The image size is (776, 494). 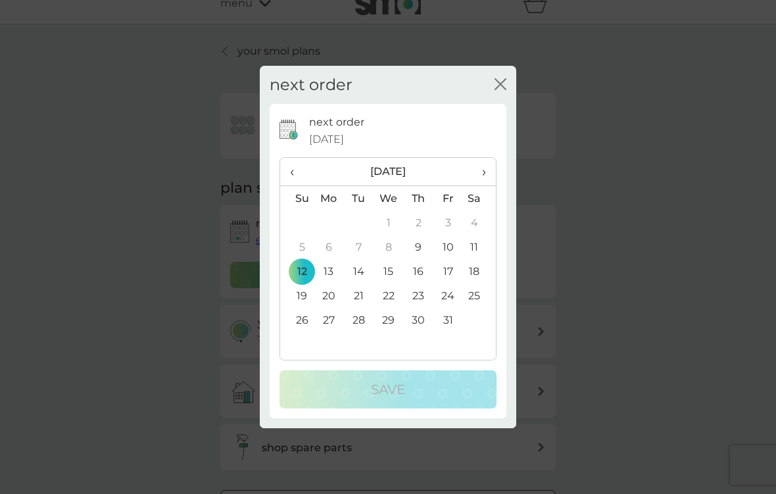 What do you see at coordinates (388, 390) in the screenshot?
I see `p: Save` at bounding box center [388, 390].